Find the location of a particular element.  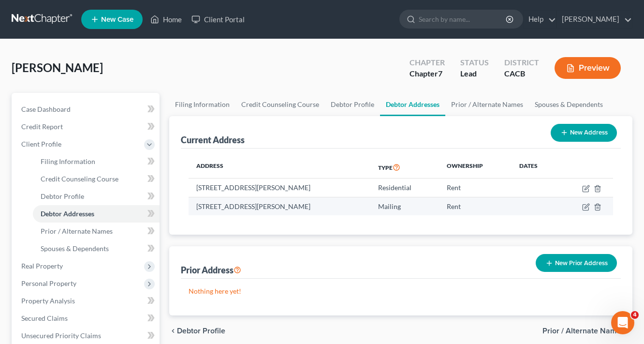

p: Nothing here yet! is located at coordinates (401, 291).